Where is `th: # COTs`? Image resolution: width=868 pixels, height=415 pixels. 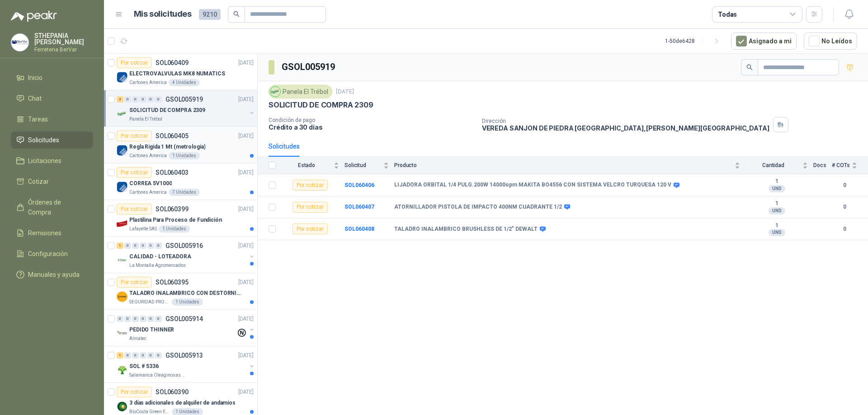
th: # COTs is located at coordinates (849, 165).